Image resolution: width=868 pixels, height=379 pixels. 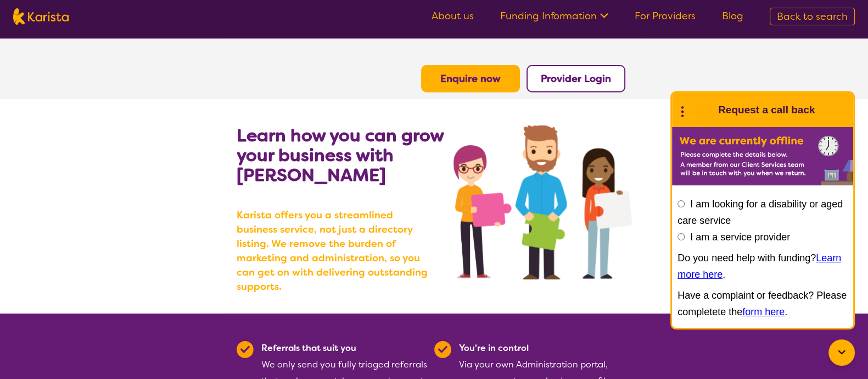 What do you see at coordinates (576, 78) in the screenshot?
I see `a: Provider Login` at bounding box center [576, 78].